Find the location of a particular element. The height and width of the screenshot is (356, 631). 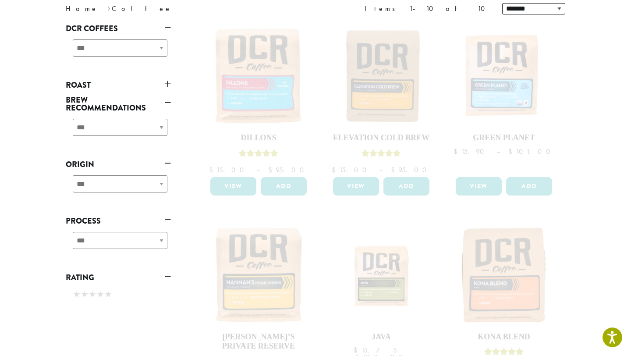

a: Process is located at coordinates (118, 221).